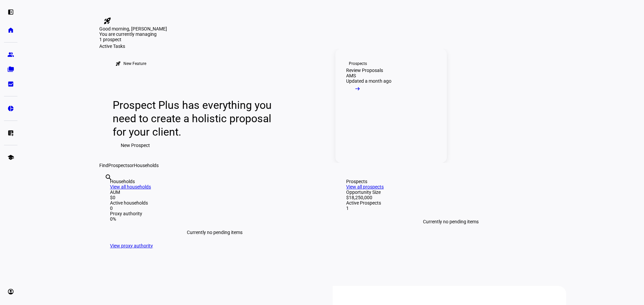 The image size is (644, 305). Describe the element at coordinates (451, 203) in the screenshot. I see `div: Active Prospects` at that location.